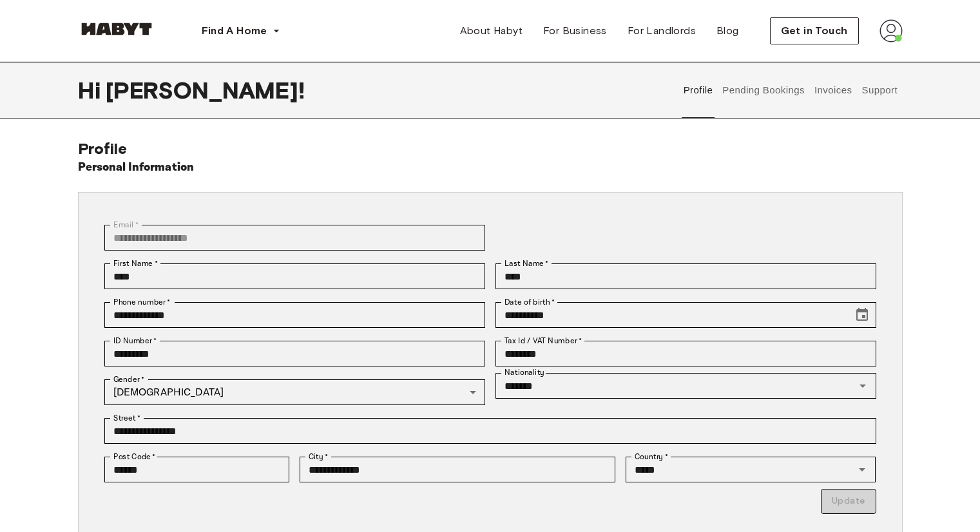 The height and width of the screenshot is (532, 980). I want to click on span: Profile, so click(102, 148).